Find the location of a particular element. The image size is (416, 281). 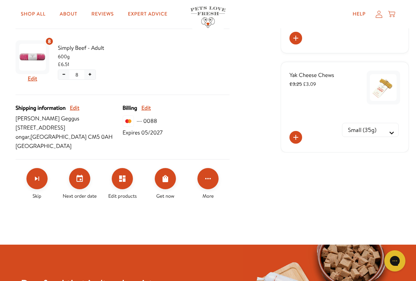

span: Shipping information is located at coordinates (41, 108).